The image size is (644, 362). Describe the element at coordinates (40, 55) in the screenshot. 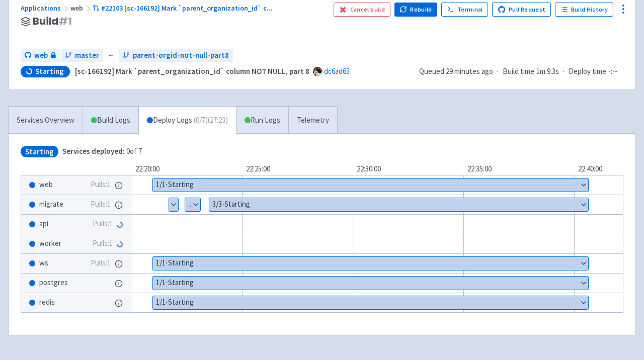

I see `a: web` at that location.